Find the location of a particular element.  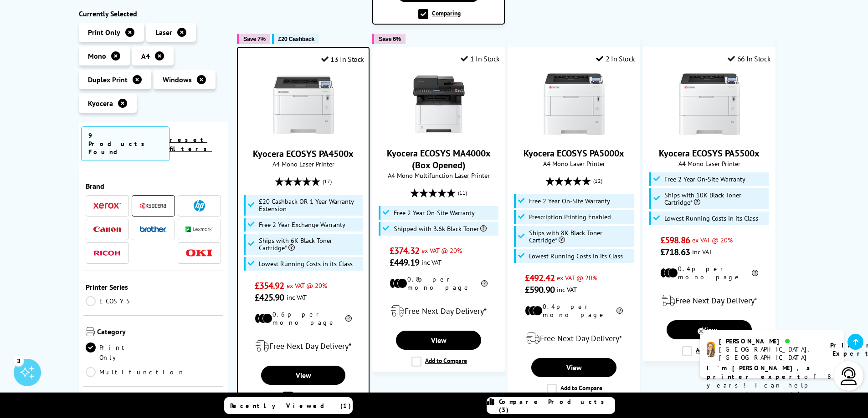

span: Category is located at coordinates (159, 333).